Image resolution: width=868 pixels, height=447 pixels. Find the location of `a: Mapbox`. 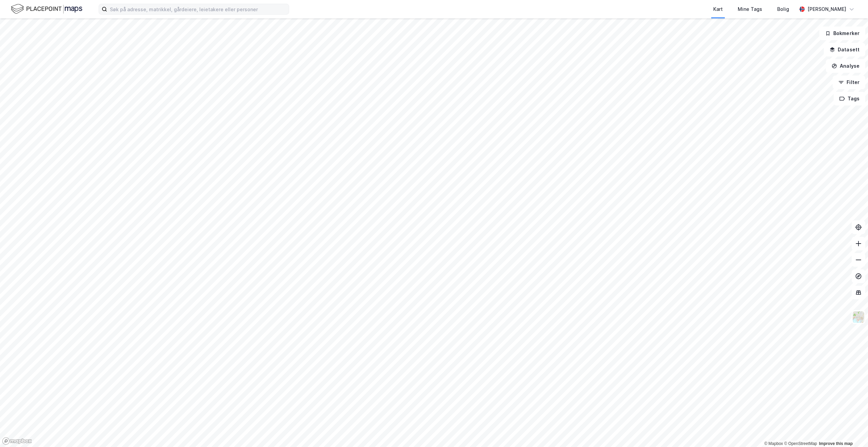

a: Mapbox is located at coordinates (773, 444).